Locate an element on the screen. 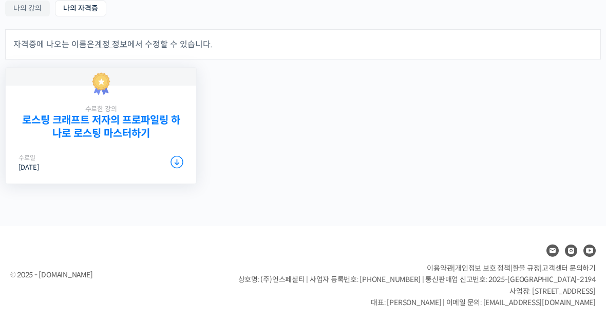 Image resolution: width=606 pixels, height=323 pixels. a: 설정 is located at coordinates (165, 251).